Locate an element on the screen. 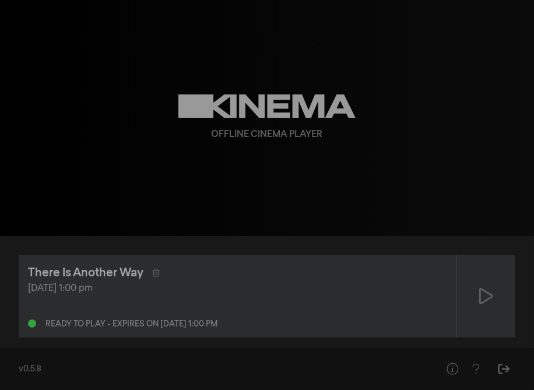 The height and width of the screenshot is (390, 534). div: v0.5.8 is located at coordinates (218, 369).